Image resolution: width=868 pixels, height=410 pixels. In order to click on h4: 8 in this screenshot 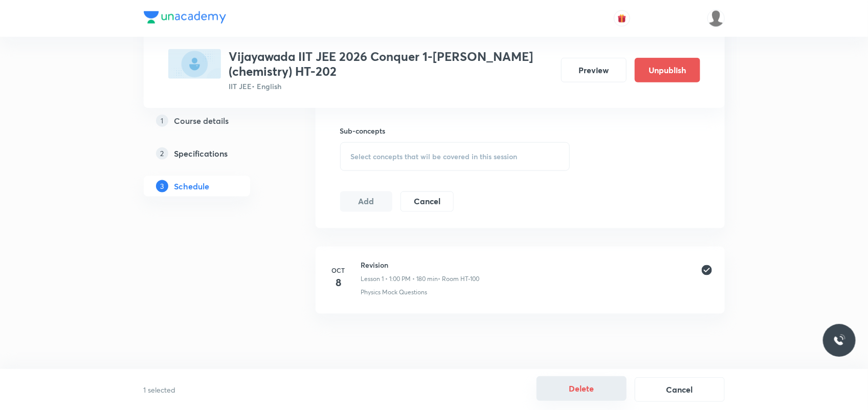, I will do `click(339, 282)`.